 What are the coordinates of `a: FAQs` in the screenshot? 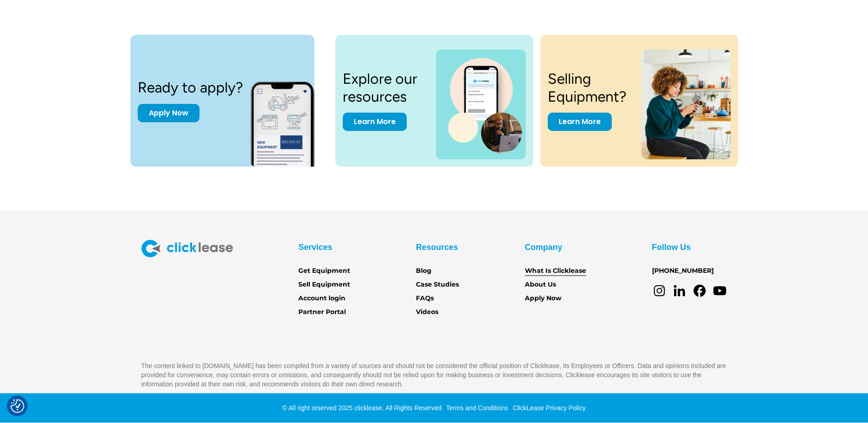 It's located at (425, 298).